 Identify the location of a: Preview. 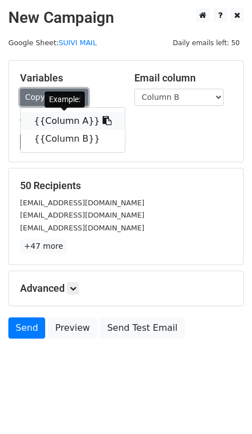
(72, 328).